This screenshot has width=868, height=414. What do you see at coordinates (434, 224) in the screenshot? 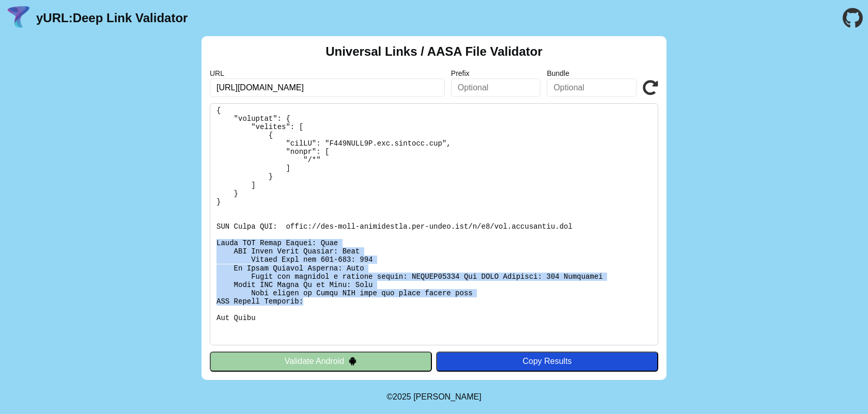
I see `pre: Lorem ipsu do: sitam://con.adipiscing.eli/.sedd-eiusm/tempo-inc-utla-etdoloremag Al Enimadmi: Ven...` at bounding box center [434, 224].